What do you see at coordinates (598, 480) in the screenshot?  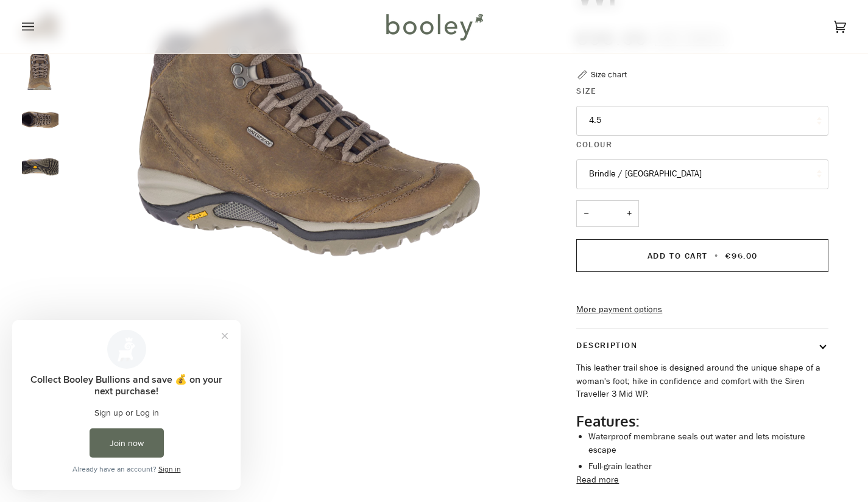 I see `button: Read more` at bounding box center [598, 480].